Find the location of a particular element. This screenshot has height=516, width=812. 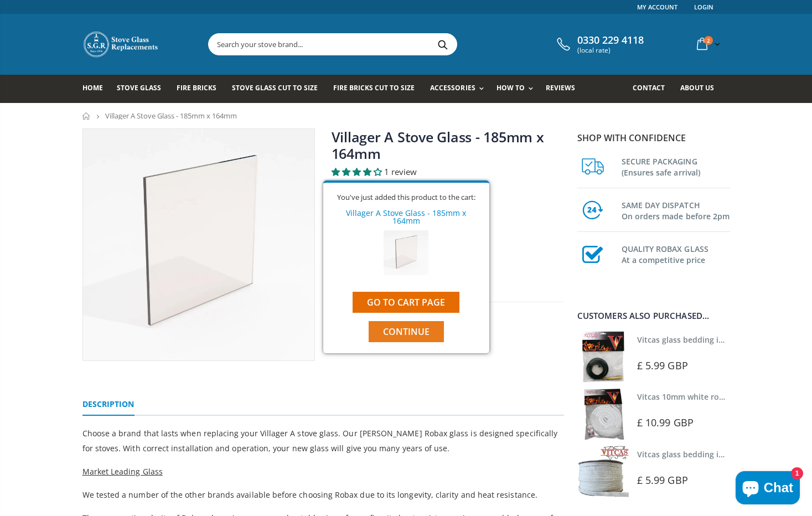

span: Accessories is located at coordinates (452, 88).